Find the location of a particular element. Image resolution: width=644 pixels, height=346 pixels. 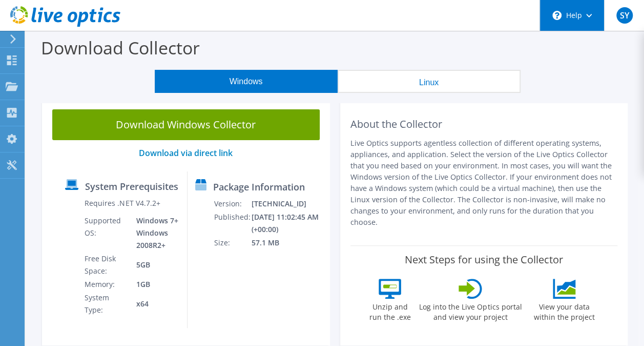

td: 5GB is located at coordinates (154, 265).